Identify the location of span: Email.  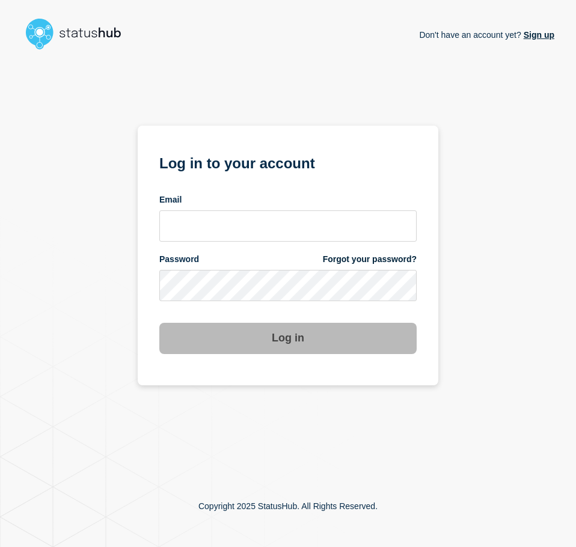
(170, 200).